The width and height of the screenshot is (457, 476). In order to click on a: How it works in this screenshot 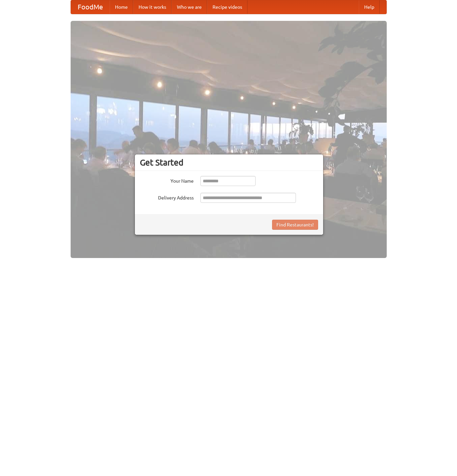, I will do `click(152, 7)`.